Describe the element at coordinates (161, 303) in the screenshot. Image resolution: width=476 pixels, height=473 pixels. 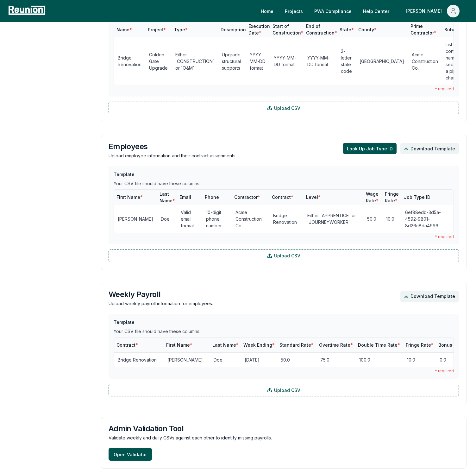
I see `p: Upload weekly payroll information for employees.` at that location.